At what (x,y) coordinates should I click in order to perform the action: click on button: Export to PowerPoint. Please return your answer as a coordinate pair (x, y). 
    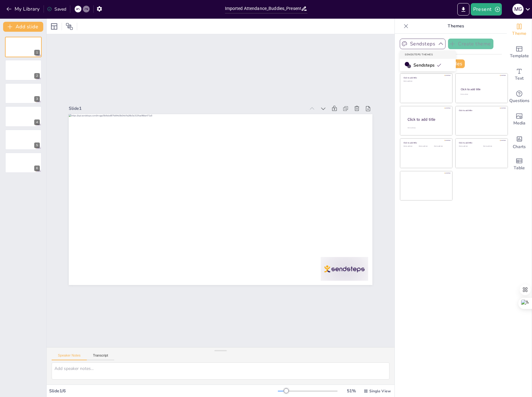
    Looking at the image, I should click on (463, 9).